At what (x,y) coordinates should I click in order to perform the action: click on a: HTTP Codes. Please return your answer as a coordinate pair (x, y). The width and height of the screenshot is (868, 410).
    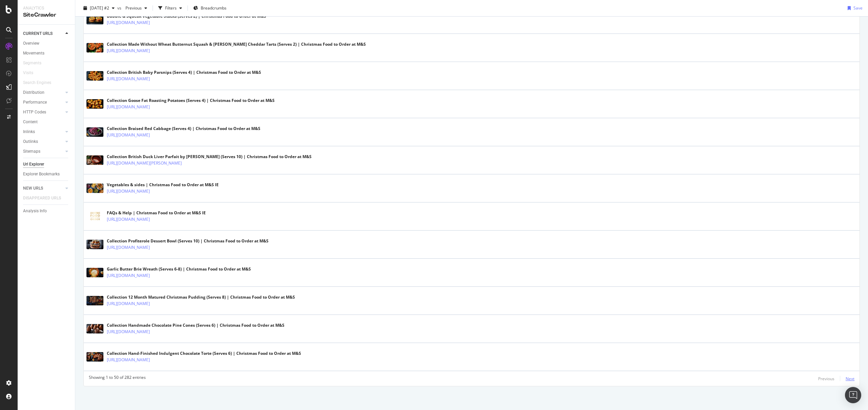
    Looking at the image, I should click on (43, 112).